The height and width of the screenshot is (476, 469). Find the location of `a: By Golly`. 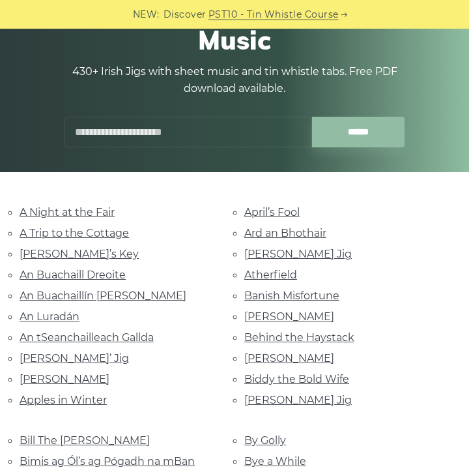

a: By Golly is located at coordinates (265, 440).